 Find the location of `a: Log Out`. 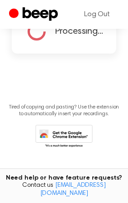

a: Log Out is located at coordinates (97, 14).